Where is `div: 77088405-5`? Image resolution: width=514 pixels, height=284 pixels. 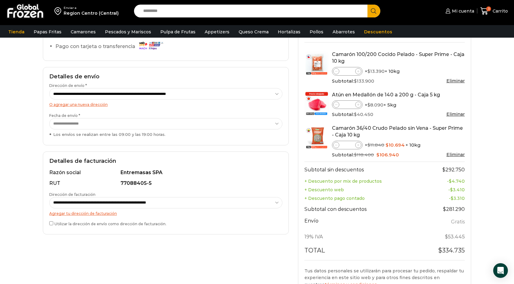
div: 77088405-5 is located at coordinates (200, 183).